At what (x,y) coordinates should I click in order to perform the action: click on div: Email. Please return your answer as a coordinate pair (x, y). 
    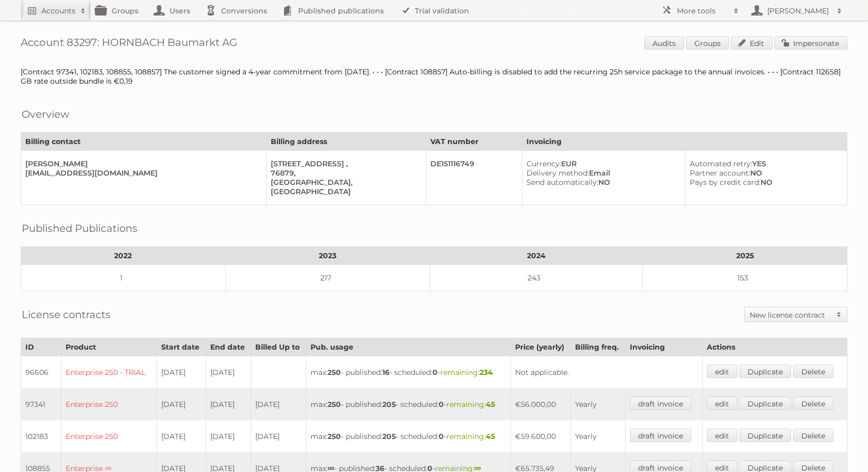
    Looking at the image, I should click on (601, 173).